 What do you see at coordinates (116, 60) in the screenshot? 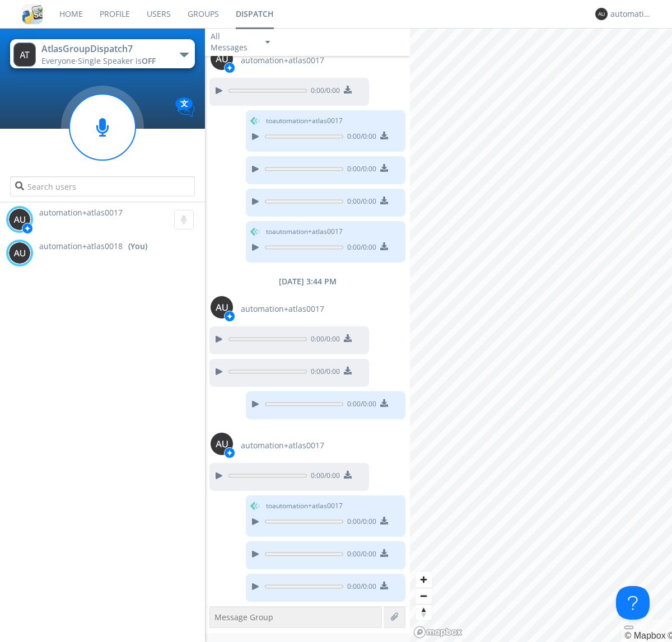
I see `span: Single Speaker is` at bounding box center [116, 60].